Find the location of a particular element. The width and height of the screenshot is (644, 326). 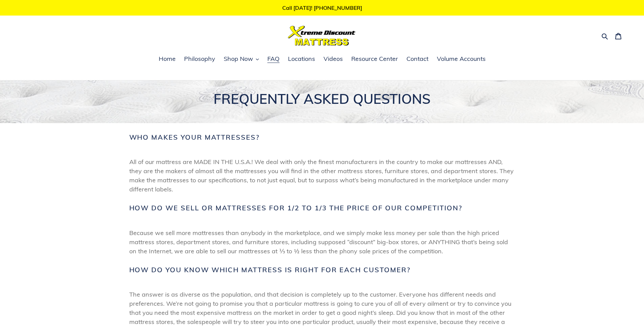

span: Home is located at coordinates (167, 59).